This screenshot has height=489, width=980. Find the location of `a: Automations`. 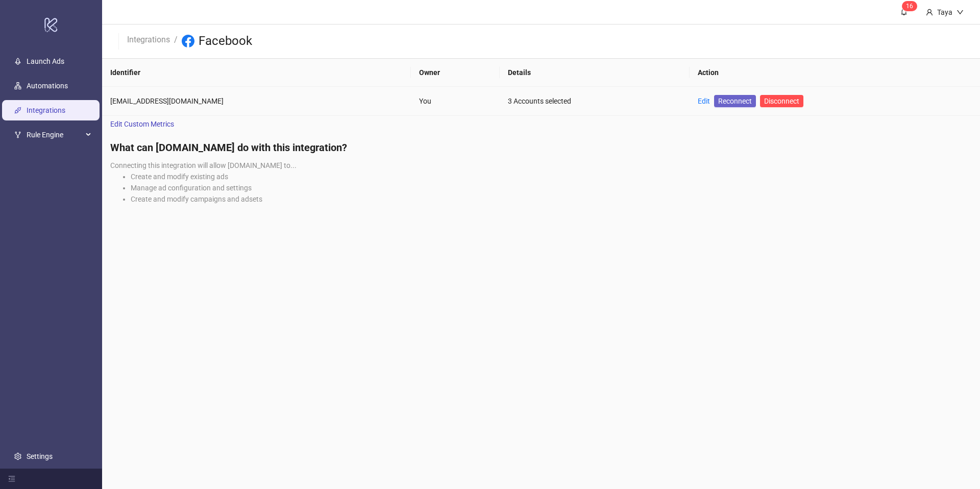

a: Automations is located at coordinates (47, 86).